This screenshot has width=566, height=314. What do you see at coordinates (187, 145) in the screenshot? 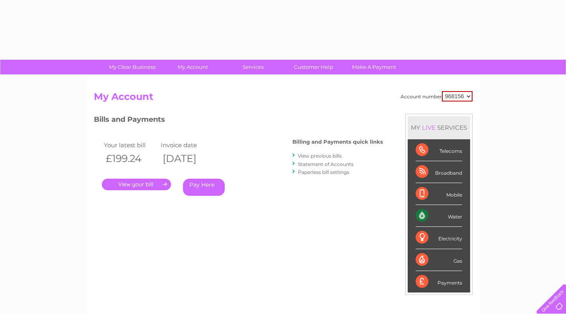
I see `td: Invoice date` at bounding box center [187, 145].